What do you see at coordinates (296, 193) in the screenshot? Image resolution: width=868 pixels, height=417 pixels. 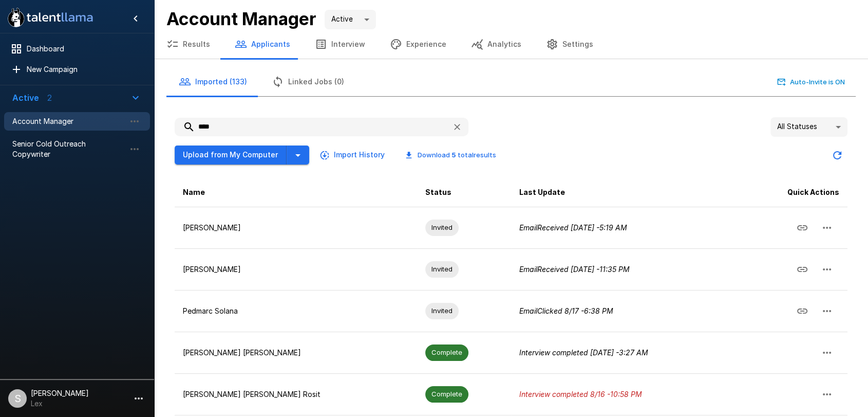 I see `th: Name` at bounding box center [296, 193].